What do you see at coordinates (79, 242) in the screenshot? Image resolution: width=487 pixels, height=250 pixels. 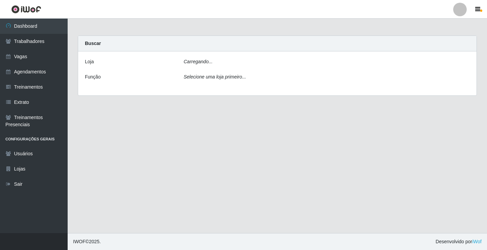 I see `span: IWOF` at bounding box center [79, 242].